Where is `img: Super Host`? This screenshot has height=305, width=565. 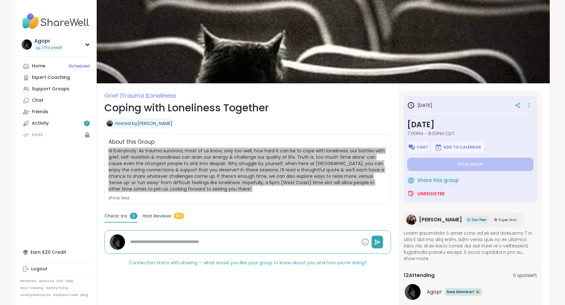
img: Super Host is located at coordinates (495, 220).